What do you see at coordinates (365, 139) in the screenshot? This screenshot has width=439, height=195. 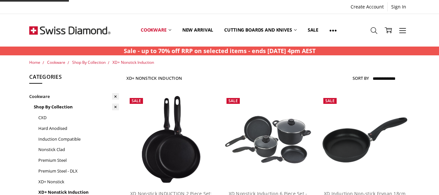 I see `img: XD Induction Non-stick Frypan 18cm` at bounding box center [365, 139].